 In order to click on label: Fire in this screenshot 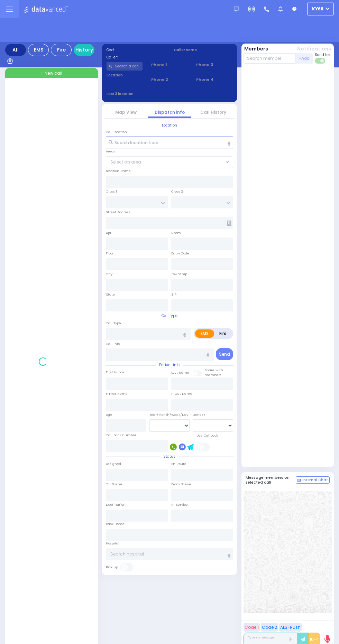, I will do `click(223, 334)`.